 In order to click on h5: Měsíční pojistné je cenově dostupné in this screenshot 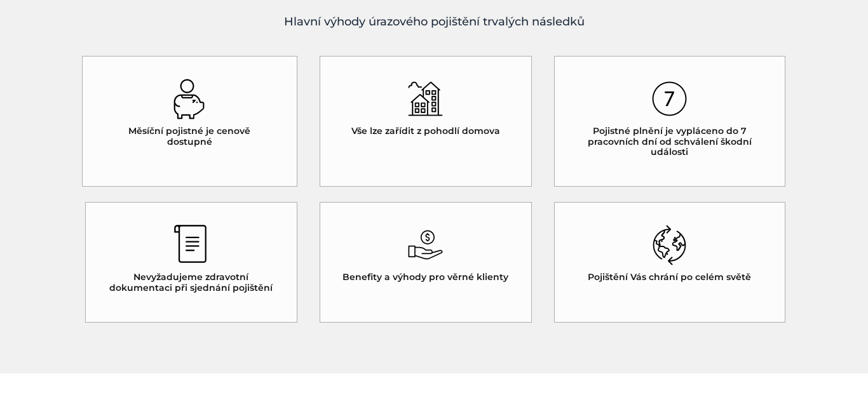, I will do `click(189, 136)`.